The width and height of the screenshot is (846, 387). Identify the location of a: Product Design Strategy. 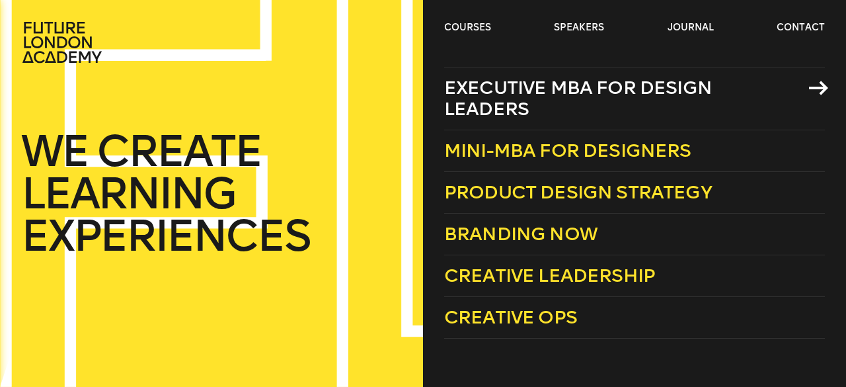
(635, 192).